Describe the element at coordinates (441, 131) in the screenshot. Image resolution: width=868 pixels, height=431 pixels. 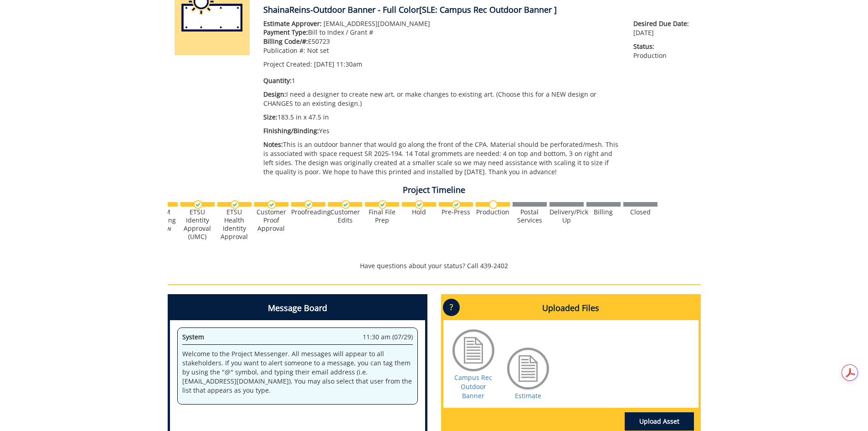
I see `p: Yes` at that location.